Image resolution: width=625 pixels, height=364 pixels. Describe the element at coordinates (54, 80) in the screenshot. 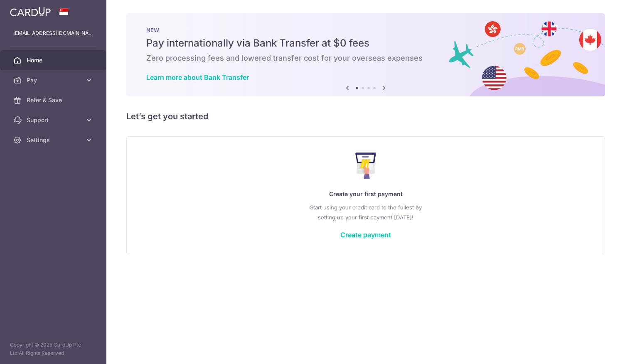

I see `span: Pay` at that location.